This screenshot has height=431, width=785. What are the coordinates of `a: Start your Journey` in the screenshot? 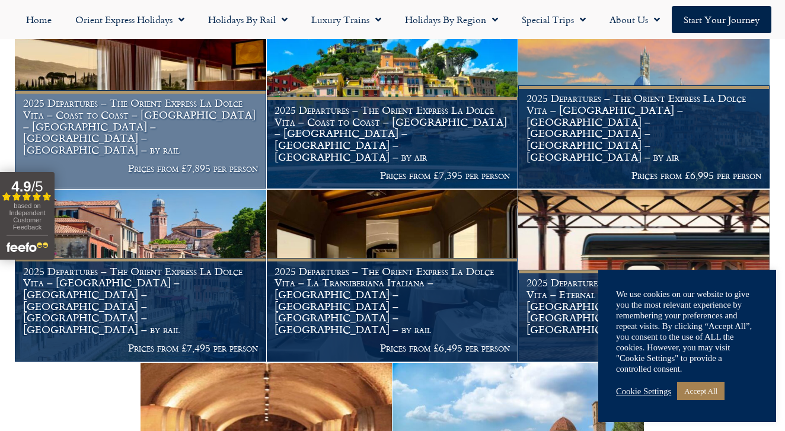 It's located at (721, 20).